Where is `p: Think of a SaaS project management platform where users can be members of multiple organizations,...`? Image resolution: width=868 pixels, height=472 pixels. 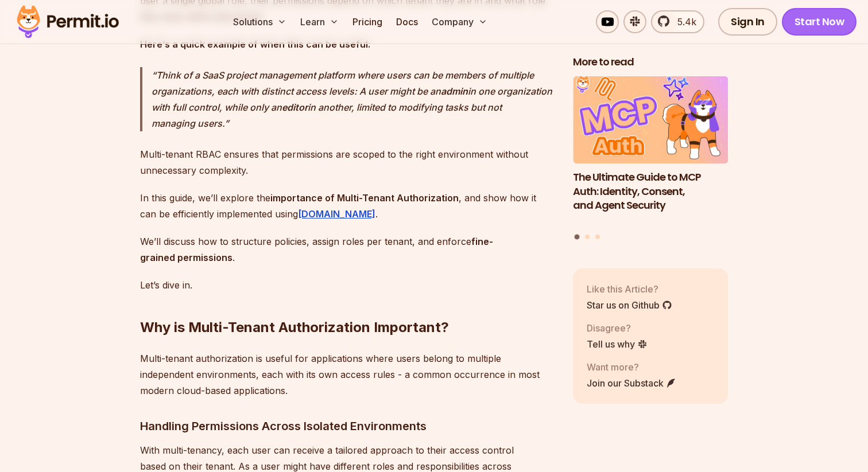
p: Think of a SaaS project management platform where users can be members of multiple organizations,... is located at coordinates (353, 100).